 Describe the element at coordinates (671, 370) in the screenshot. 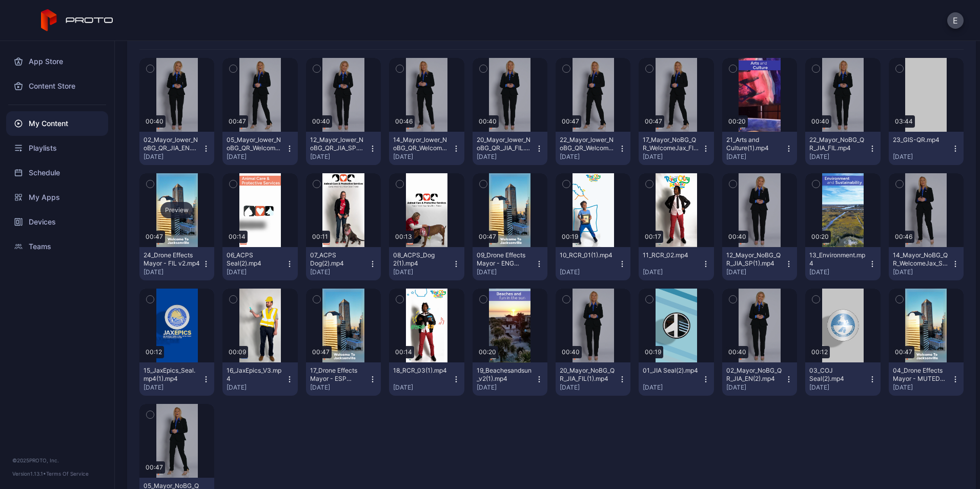

I see `div: 01_JIA Seal(2).mp4` at that location.